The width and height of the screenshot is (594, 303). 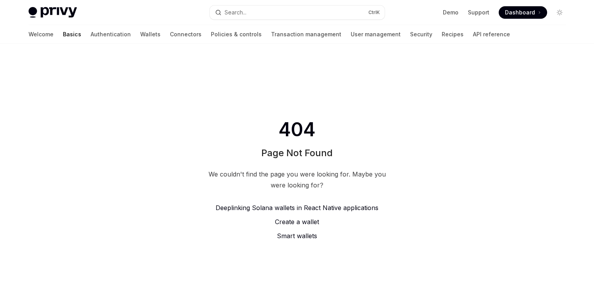 I want to click on a: Welcome, so click(x=41, y=34).